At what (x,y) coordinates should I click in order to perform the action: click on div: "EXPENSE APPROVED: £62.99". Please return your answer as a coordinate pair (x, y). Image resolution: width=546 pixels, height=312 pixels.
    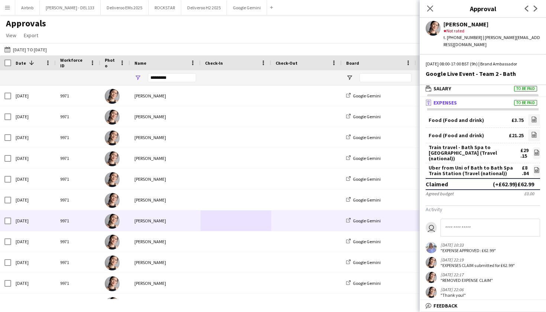
    Looking at the image, I should click on (468, 250).